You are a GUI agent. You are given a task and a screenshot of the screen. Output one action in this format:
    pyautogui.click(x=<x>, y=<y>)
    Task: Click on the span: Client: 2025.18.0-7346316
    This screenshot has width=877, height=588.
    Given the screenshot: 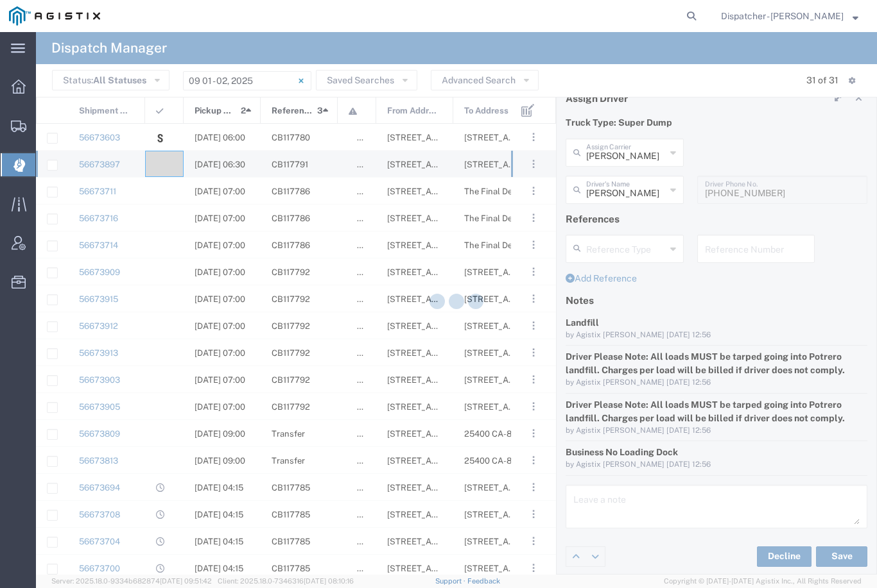 What is the action you would take?
    pyautogui.click(x=286, y=581)
    